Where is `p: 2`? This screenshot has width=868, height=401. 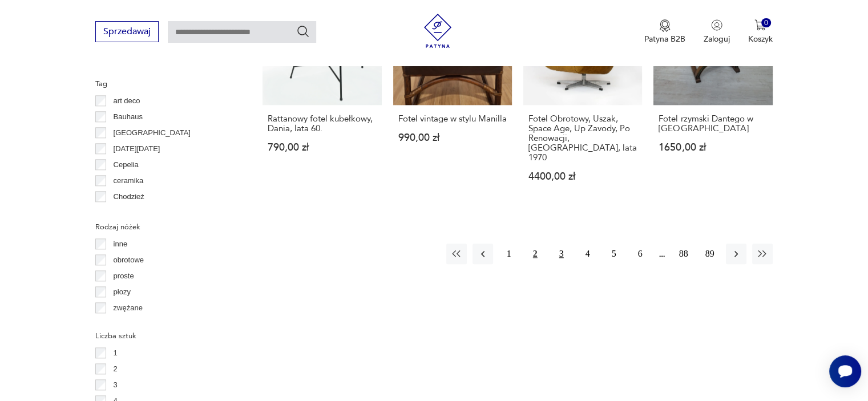
p: 2 is located at coordinates (115, 369).